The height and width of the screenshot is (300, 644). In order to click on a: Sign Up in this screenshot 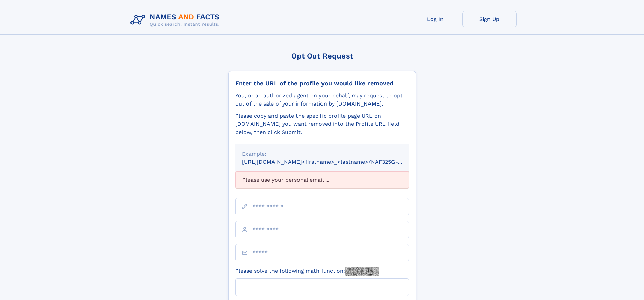, I will do `click(489, 19)`.